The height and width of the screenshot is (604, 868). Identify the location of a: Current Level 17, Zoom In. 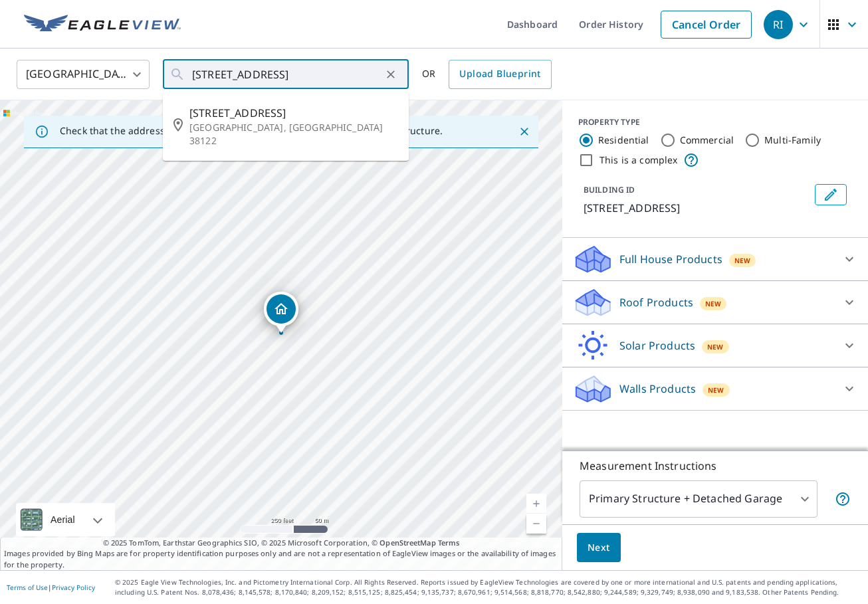
(537, 503).